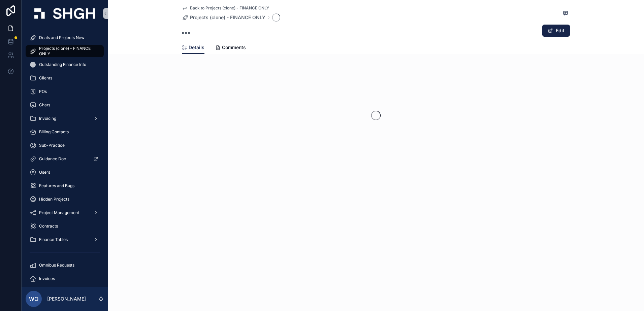  What do you see at coordinates (43, 92) in the screenshot?
I see `span: POs` at bounding box center [43, 92].